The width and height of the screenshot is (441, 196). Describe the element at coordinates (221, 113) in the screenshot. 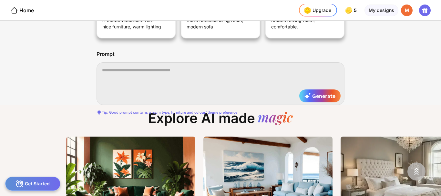

I see `div: Tip: Good prompt contains a room type, furniture and colour/ theme preference` at that location.